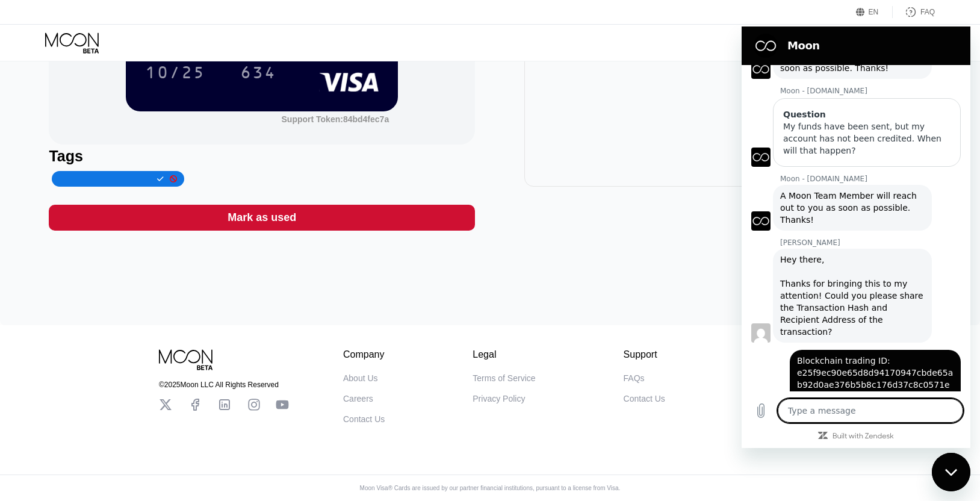 Image resolution: width=980 pixels, height=501 pixels. Describe the element at coordinates (111, 269) in the screenshot. I see `div: Hey there, Thanks for bringing this to my attention! Could you please share the Transaction Hash ...` at that location.